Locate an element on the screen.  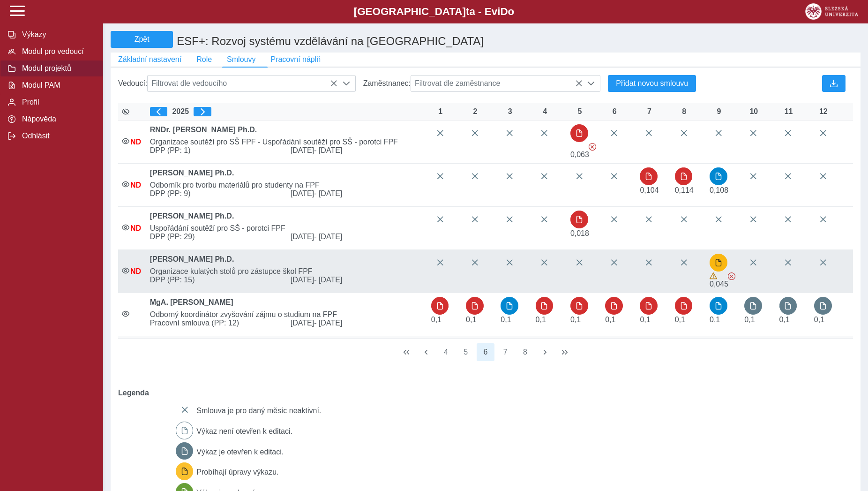
div: 11 is located at coordinates (789, 112).